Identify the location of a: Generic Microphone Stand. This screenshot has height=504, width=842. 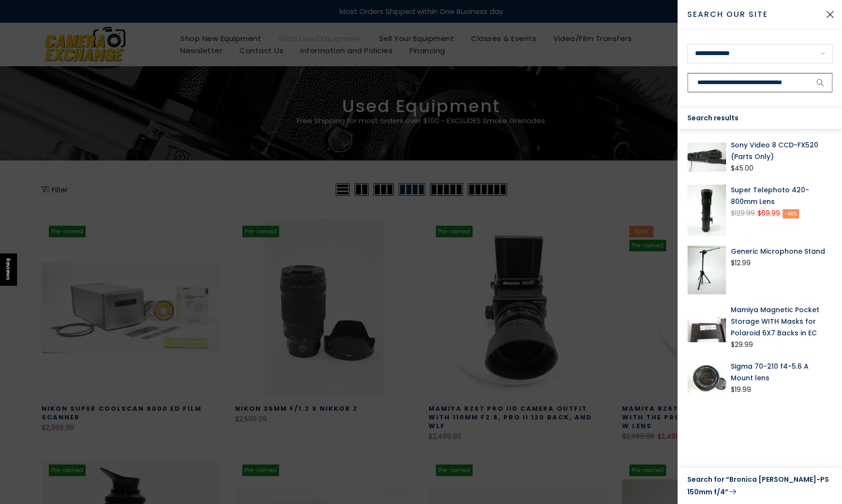
(782, 251).